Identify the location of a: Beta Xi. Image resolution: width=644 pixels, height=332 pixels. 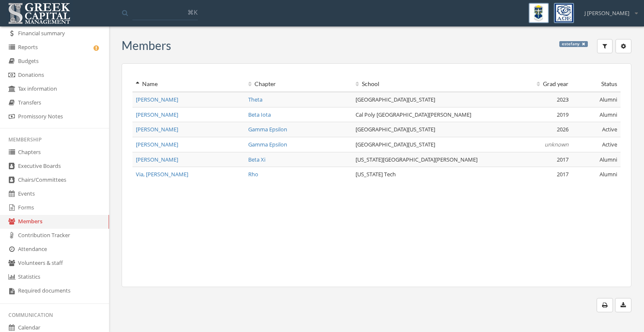
(256, 159).